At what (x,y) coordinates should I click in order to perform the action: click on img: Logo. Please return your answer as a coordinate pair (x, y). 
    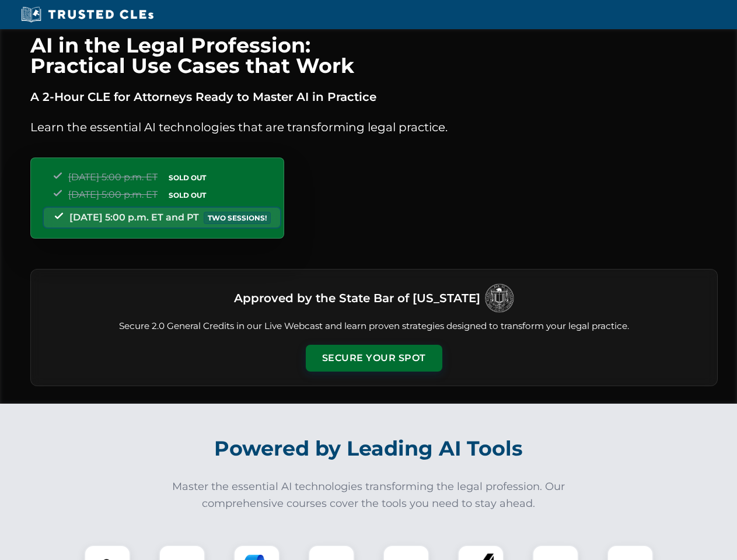
    Looking at the image, I should click on (499, 298).